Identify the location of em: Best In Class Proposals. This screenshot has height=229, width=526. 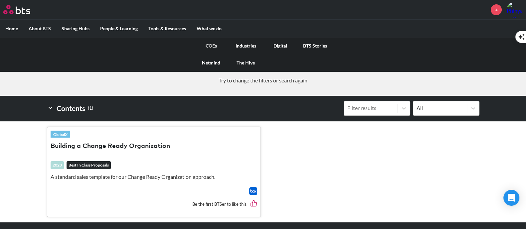
(89, 165).